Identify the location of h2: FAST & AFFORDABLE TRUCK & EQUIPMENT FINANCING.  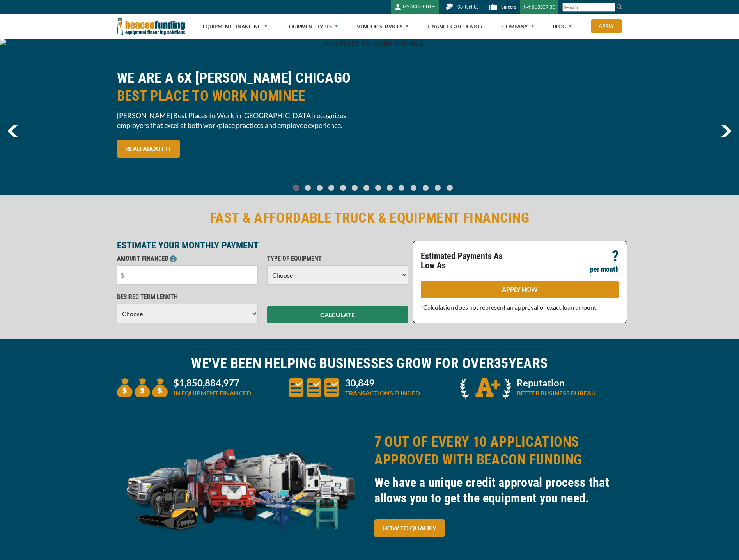
(370, 218).